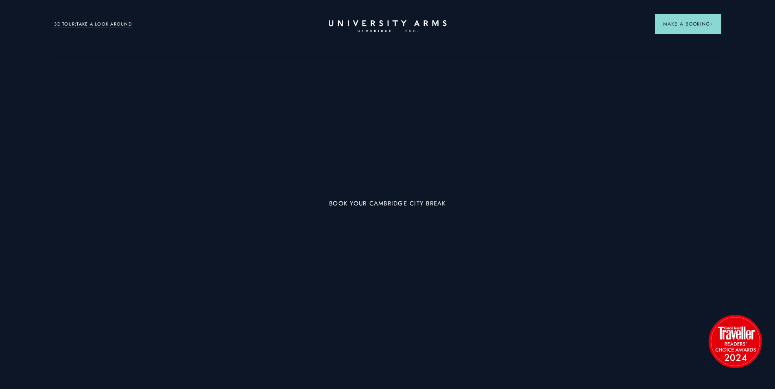 The image size is (775, 389). I want to click on img: image-2524eff8f0c5d55edbf694693304c4387916dea5-1501x1501-png, so click(735, 342).